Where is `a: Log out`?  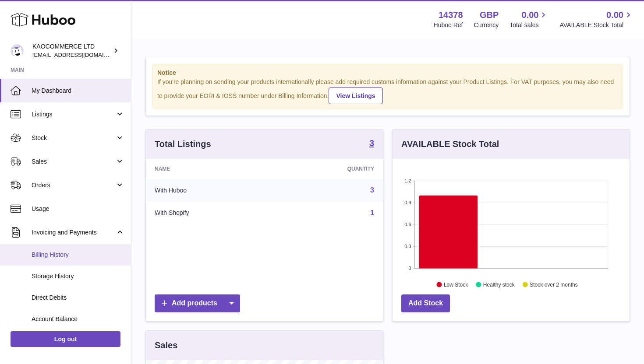
a: Log out is located at coordinates (66, 340).